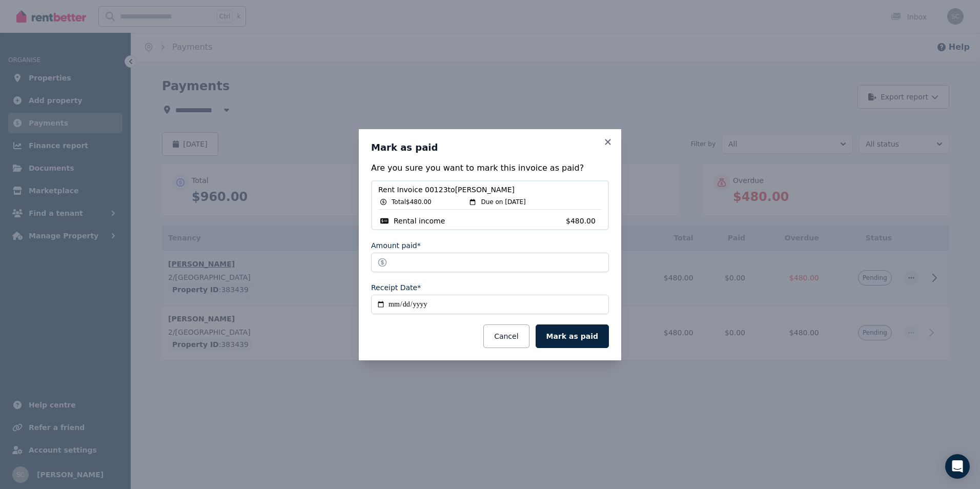 Image resolution: width=980 pixels, height=489 pixels. What do you see at coordinates (396, 245) in the screenshot?
I see `label: Amount paid*` at bounding box center [396, 245].